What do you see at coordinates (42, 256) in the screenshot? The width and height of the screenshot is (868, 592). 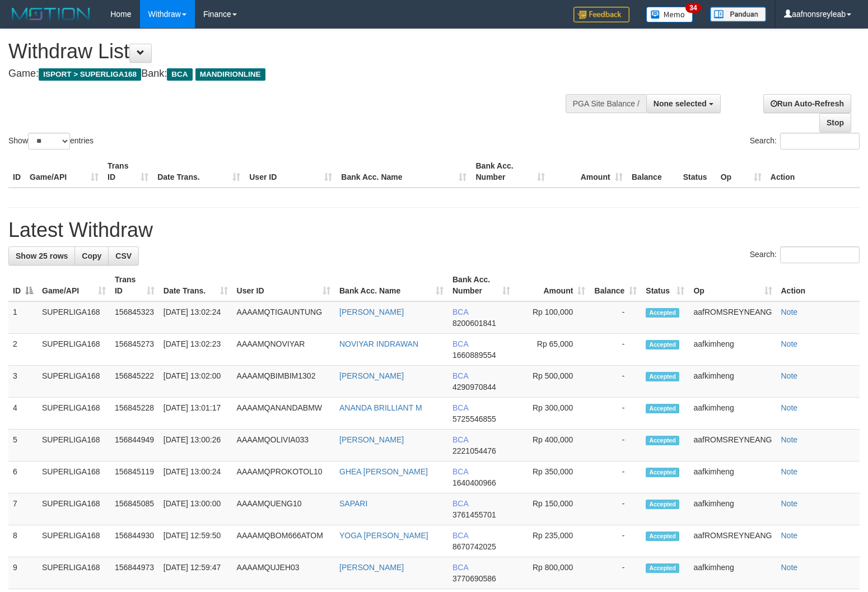 I see `span: Show 25 rows` at bounding box center [42, 256].